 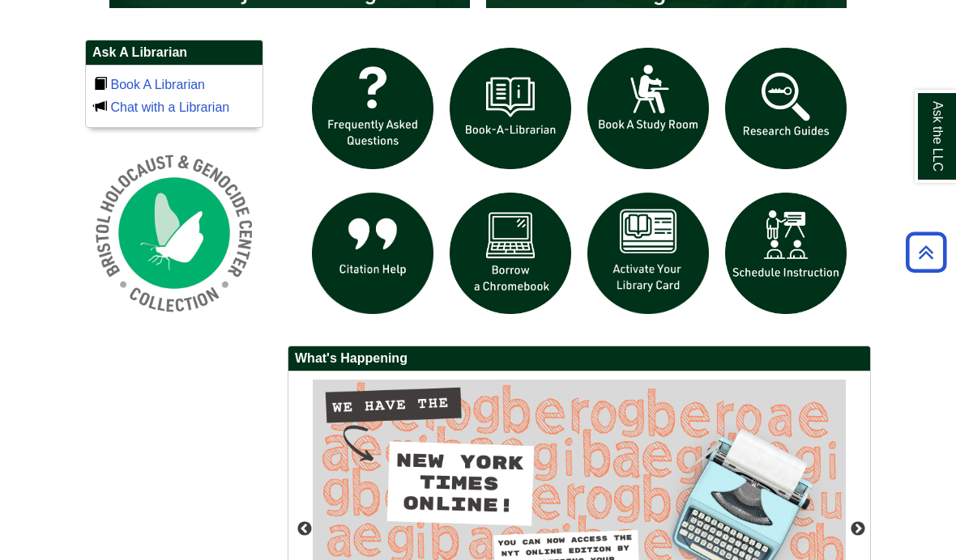 I want to click on img: frequently asked questions, so click(x=372, y=108).